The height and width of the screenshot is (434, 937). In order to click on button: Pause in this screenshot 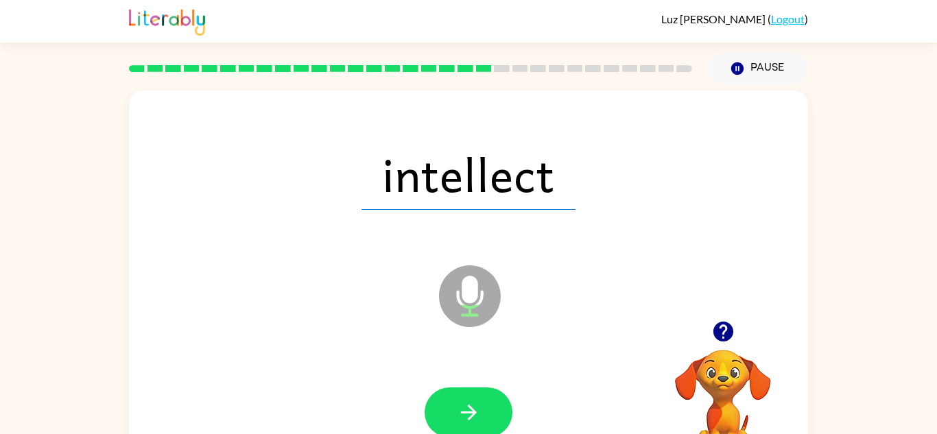, I will do `click(758, 69)`.